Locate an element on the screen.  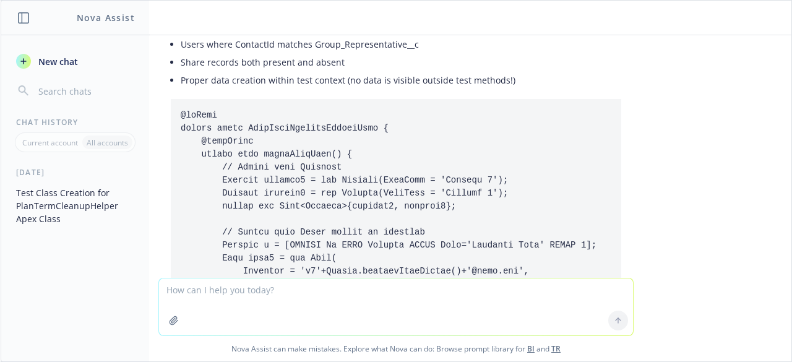
button: New chat is located at coordinates (75, 61).